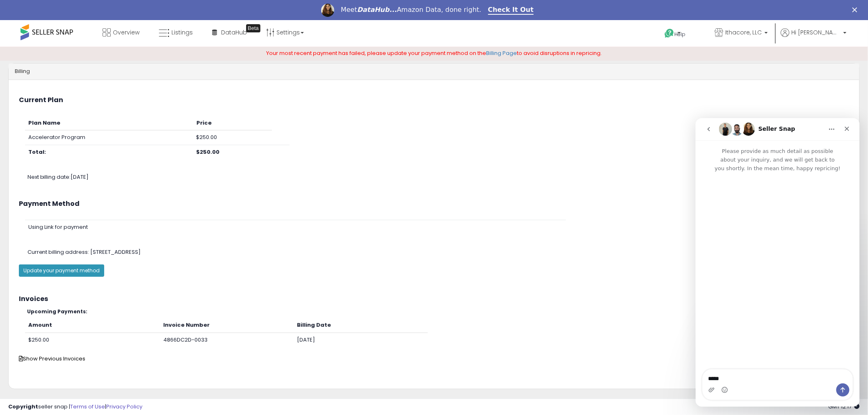 The height and width of the screenshot is (415, 868). Describe the element at coordinates (124, 406) in the screenshot. I see `a: Privacy Policy` at that location.